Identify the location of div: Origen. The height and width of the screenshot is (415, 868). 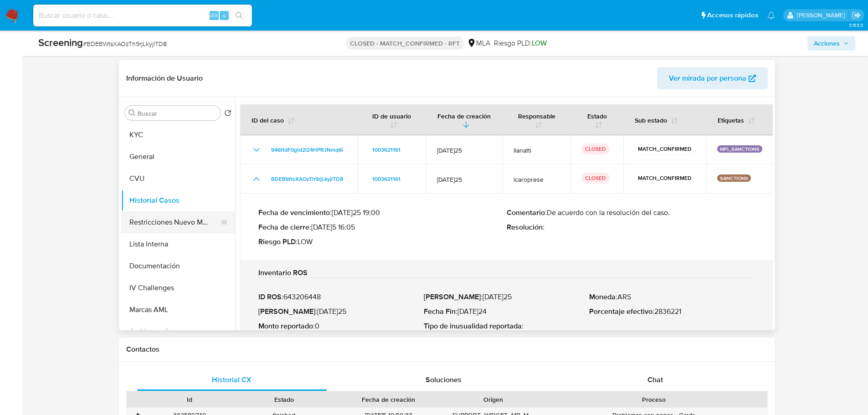
(493, 399).